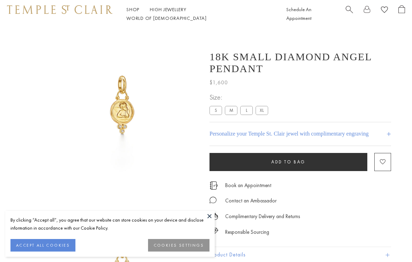 Image resolution: width=412 pixels, height=262 pixels. I want to click on div: Contact an Ambassador, so click(251, 201).